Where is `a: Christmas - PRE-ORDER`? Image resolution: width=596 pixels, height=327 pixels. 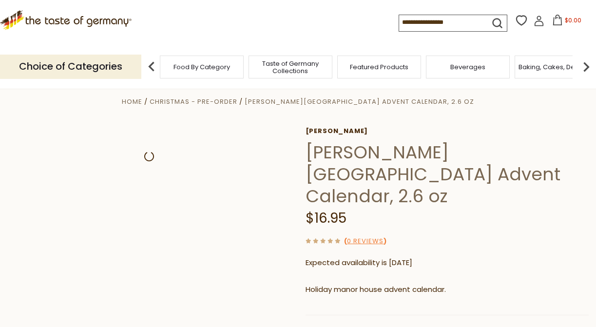 a: Christmas - PRE-ORDER is located at coordinates (194, 101).